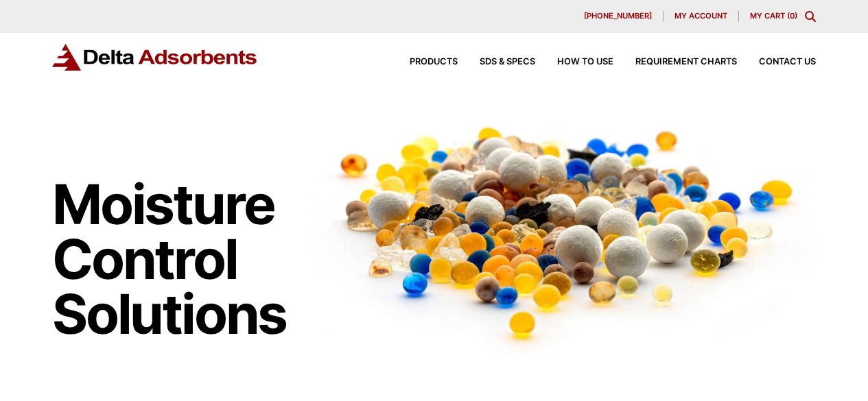  Describe the element at coordinates (155, 57) in the screenshot. I see `a: Delta Adsorbents` at that location.